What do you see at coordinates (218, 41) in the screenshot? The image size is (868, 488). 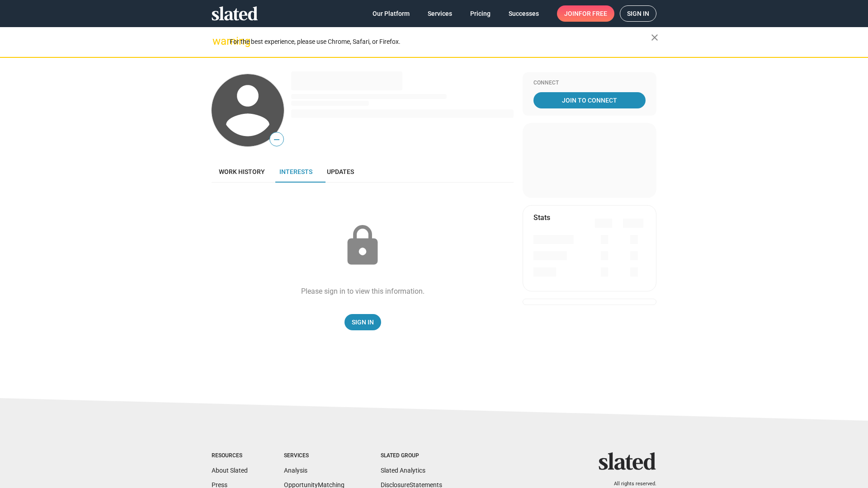 I see `mat-icon: warning` at bounding box center [218, 41].